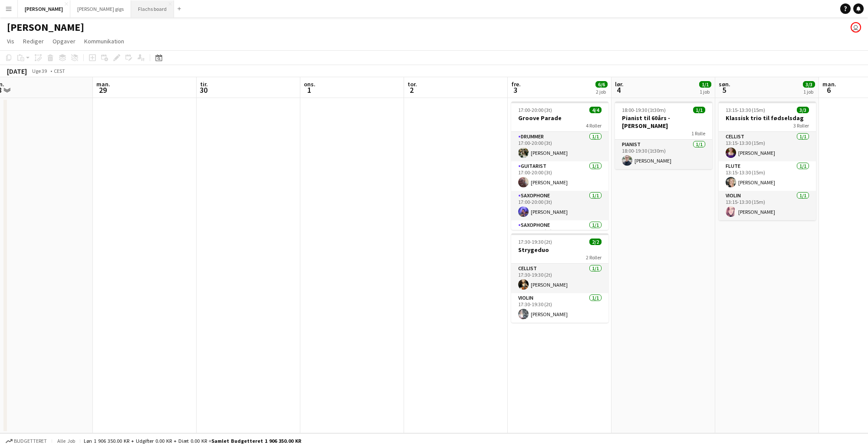 The height and width of the screenshot is (448, 868). I want to click on span: Uge 39, so click(39, 71).